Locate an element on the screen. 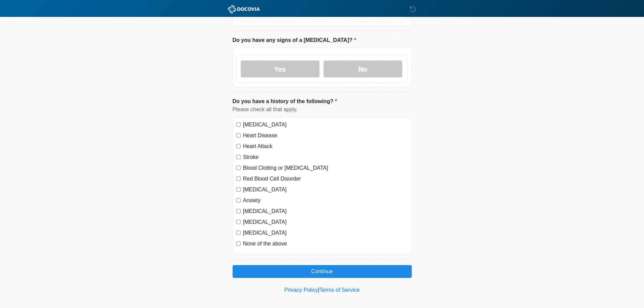  div: Please check all that apply. is located at coordinates (322, 109).